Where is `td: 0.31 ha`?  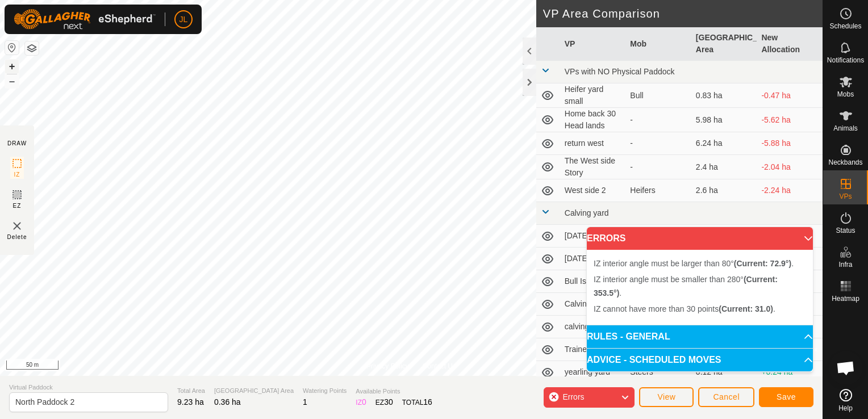 td: 0.31 ha is located at coordinates (725, 236).